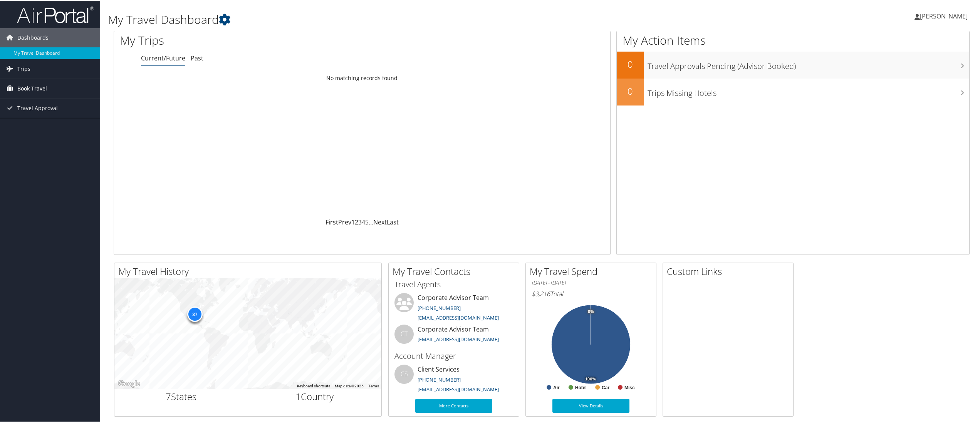  What do you see at coordinates (454, 355) in the screenshot?
I see `h3: Account Manager` at bounding box center [454, 355].